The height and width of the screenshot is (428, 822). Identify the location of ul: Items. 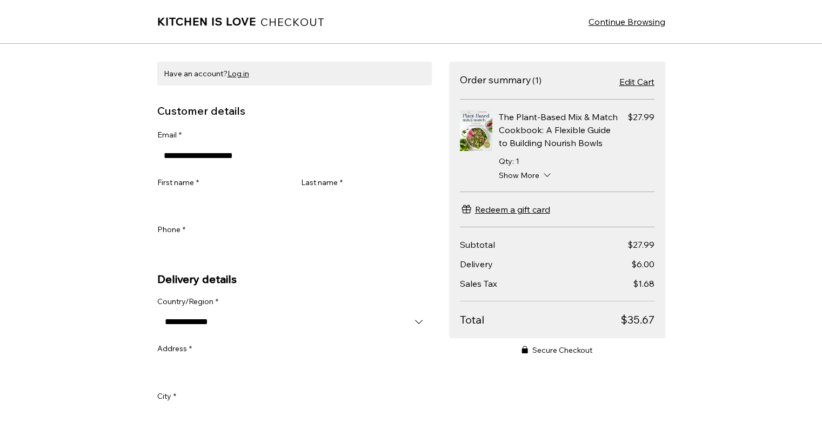
(558, 145).